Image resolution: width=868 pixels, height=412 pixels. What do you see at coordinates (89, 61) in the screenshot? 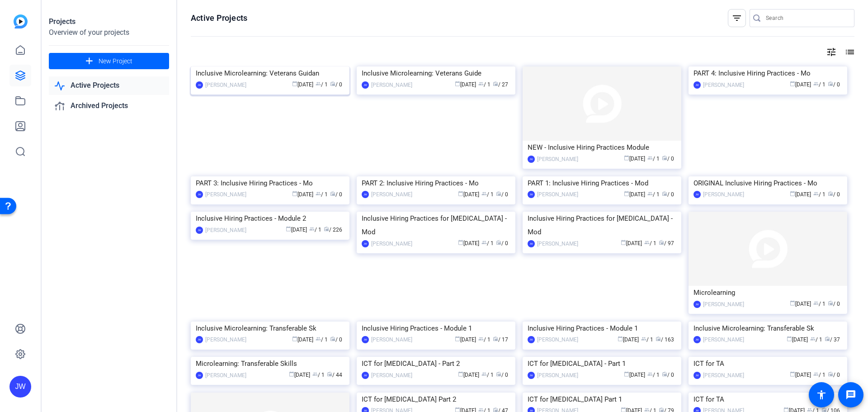
I see `mat-icon: add` at bounding box center [89, 61].